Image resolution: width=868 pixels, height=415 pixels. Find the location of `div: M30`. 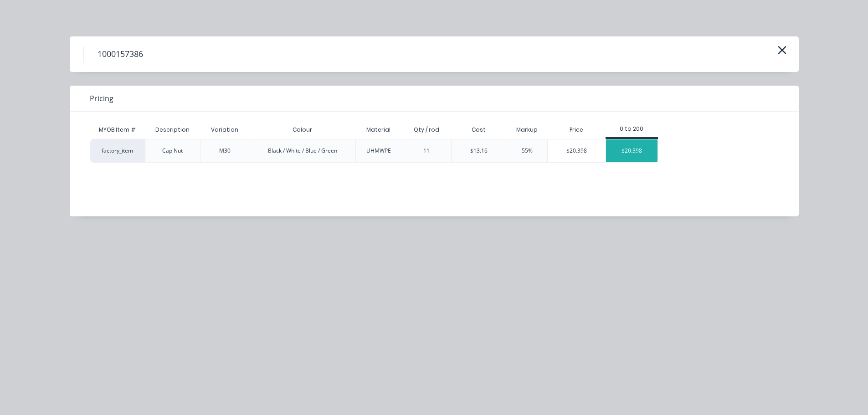

div: M30 is located at coordinates (224, 151).